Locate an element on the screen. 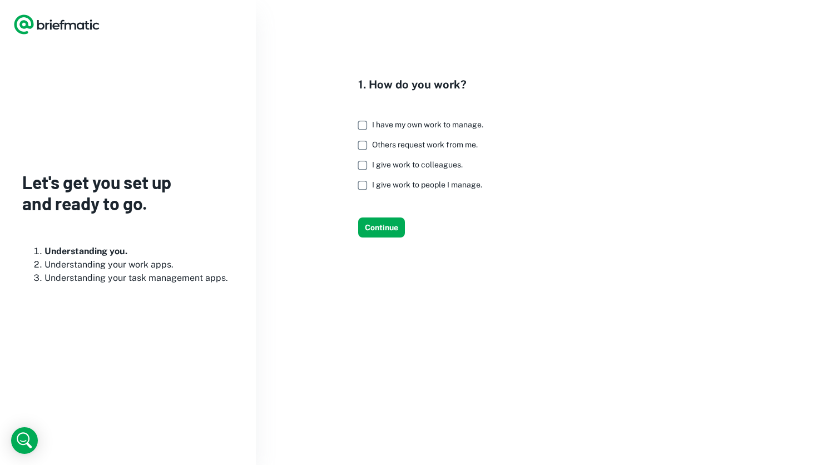 Image resolution: width=817 pixels, height=465 pixels. h3: Let's get you set up and ready to go. is located at coordinates (128, 192).